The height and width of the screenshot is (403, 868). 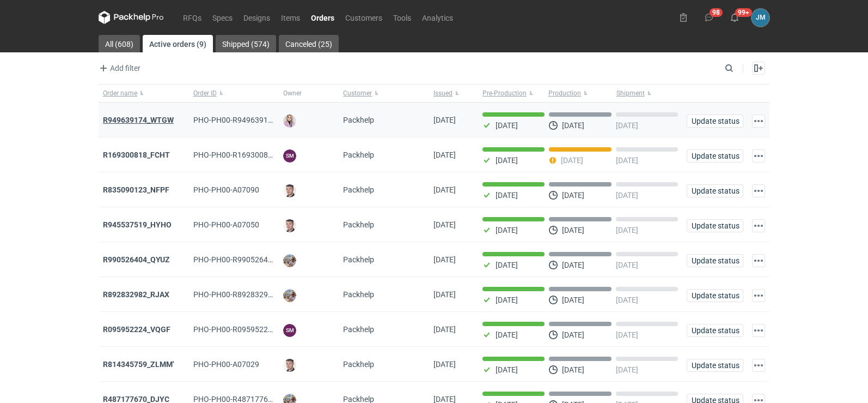 What do you see at coordinates (118, 68) in the screenshot?
I see `span: Add filter` at bounding box center [118, 68].